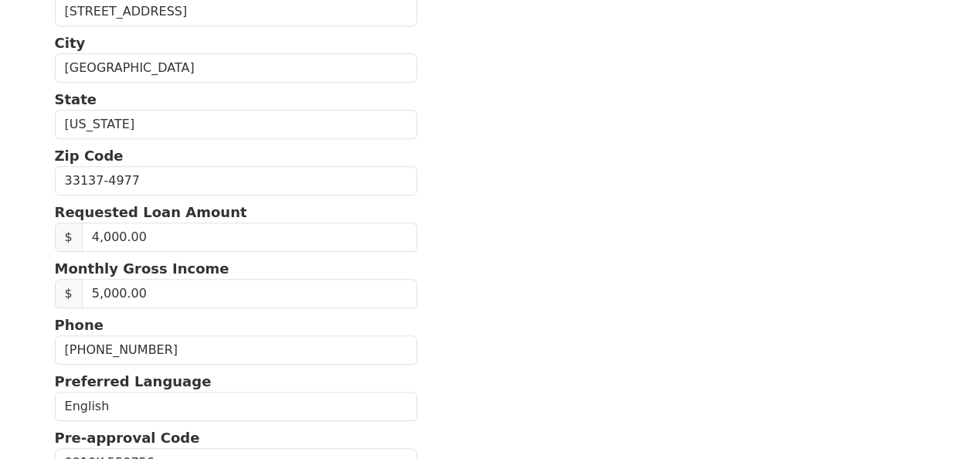  Describe the element at coordinates (133, 381) in the screenshot. I see `strong: Preferred Language` at that location.